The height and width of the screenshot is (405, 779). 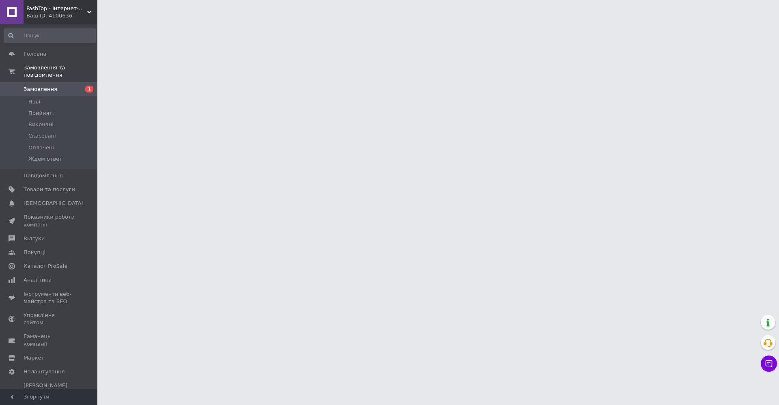 I want to click on span: Оплачені, so click(x=41, y=148).